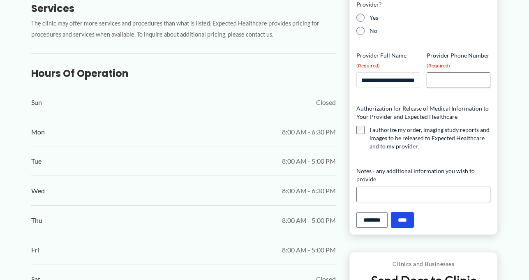  Describe the element at coordinates (430, 31) in the screenshot. I see `label: No` at that location.